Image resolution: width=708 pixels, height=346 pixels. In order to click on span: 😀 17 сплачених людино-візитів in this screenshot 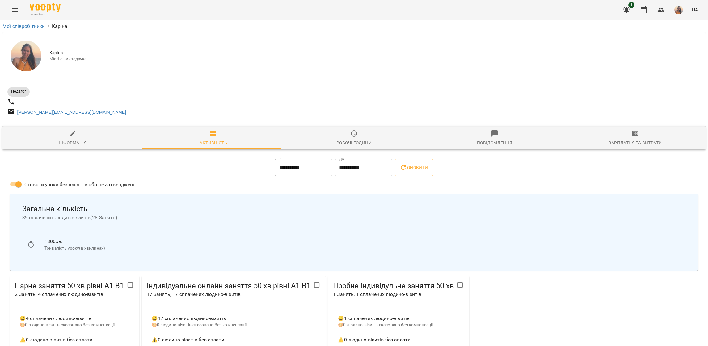, I will do `click(189, 318)`.